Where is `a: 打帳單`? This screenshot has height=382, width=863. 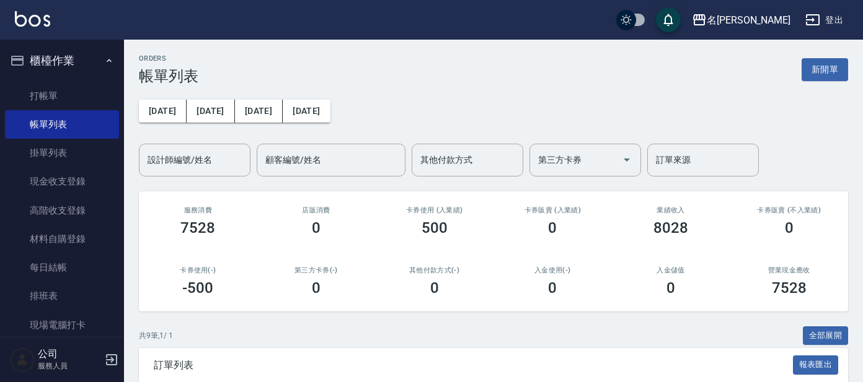 a: 打帳單 is located at coordinates (62, 96).